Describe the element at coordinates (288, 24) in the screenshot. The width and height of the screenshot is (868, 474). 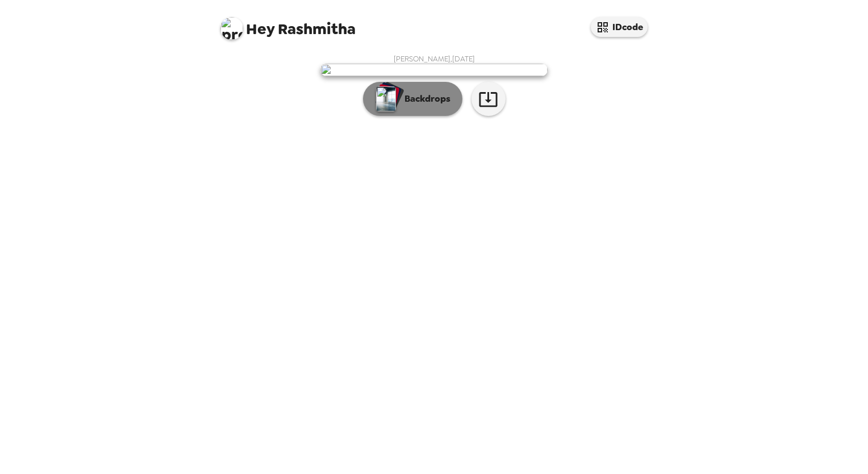
I see `span: Rashmitha` at that location.